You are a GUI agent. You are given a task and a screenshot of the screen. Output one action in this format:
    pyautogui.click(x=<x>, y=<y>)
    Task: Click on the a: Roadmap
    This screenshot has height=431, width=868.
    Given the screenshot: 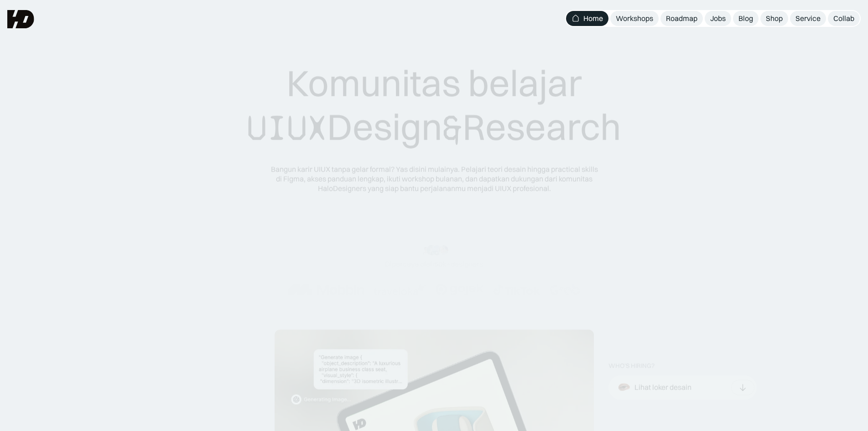 What is the action you would take?
    pyautogui.click(x=682, y=18)
    